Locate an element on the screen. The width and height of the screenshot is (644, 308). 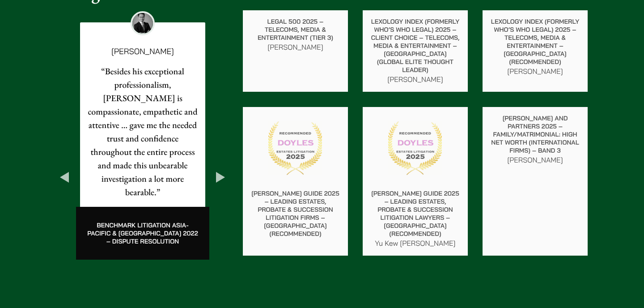
button: Next is located at coordinates (220, 177).